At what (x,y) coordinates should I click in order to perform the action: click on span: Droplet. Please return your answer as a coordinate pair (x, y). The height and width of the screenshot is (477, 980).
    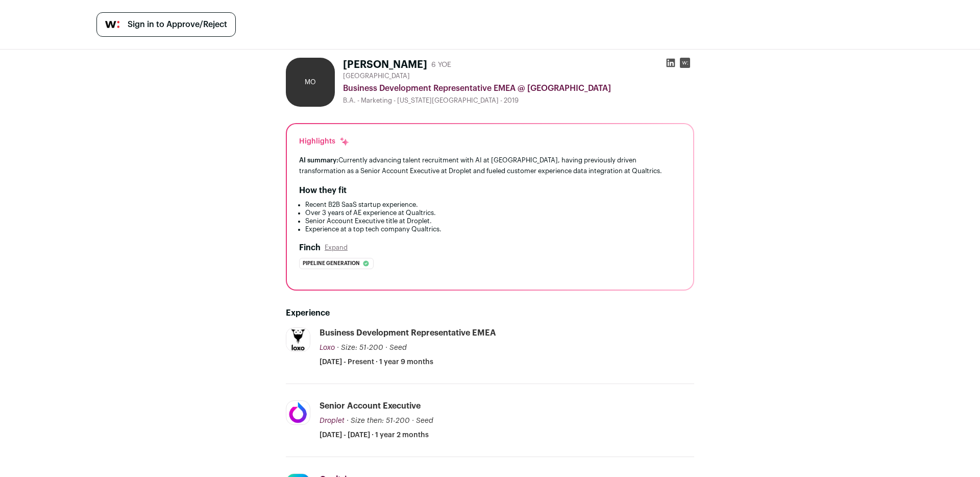
    Looking at the image, I should click on (332, 421).